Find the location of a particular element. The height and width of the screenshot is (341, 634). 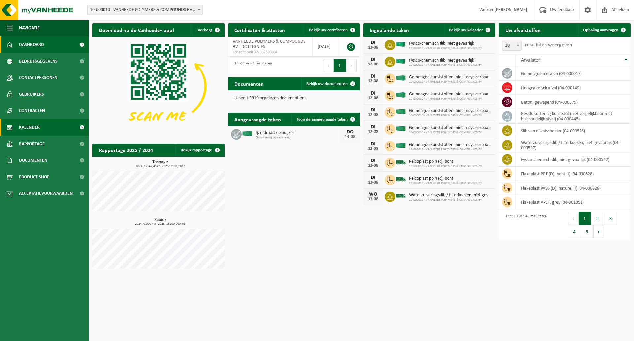

div: WO is located at coordinates (373, 194).